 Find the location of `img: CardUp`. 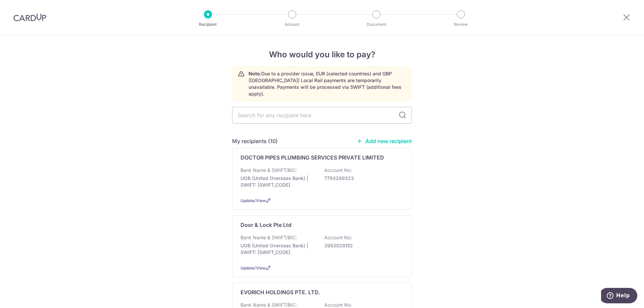

img: CardUp is located at coordinates (30, 18).